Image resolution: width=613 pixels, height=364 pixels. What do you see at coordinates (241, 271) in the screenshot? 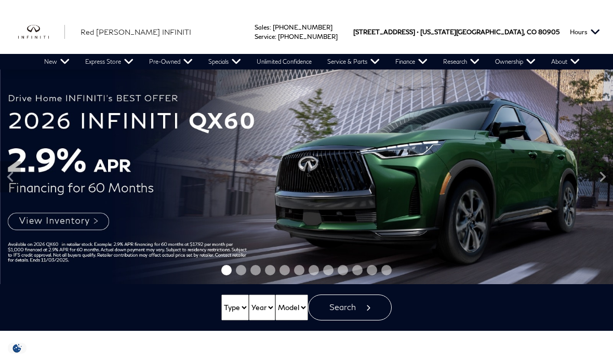
I see `span: Go to slide 2` at bounding box center [241, 271].